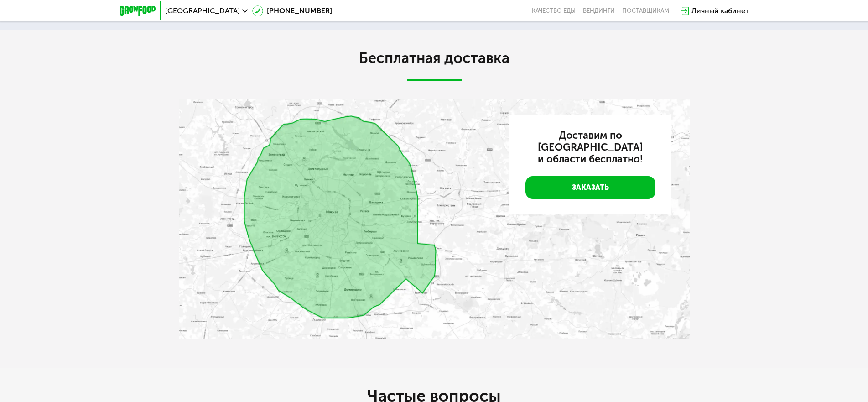 This screenshot has width=868, height=402. I want to click on div: Личный кабинет, so click(720, 11).